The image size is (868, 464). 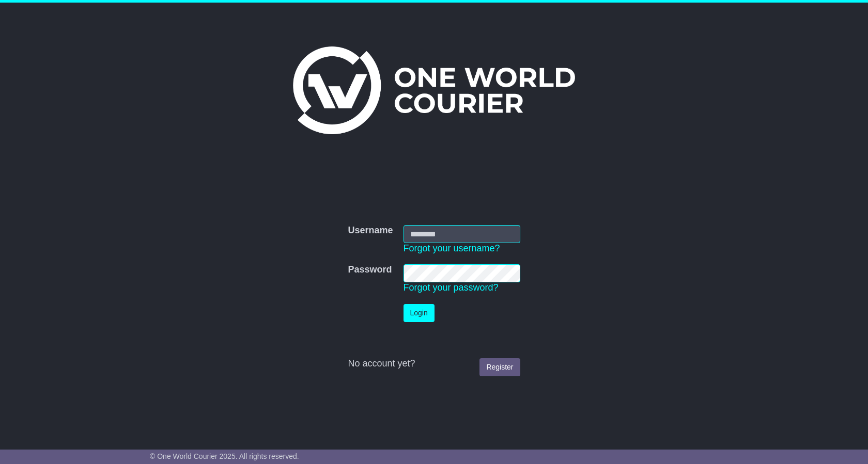 I want to click on label: Username, so click(x=370, y=231).